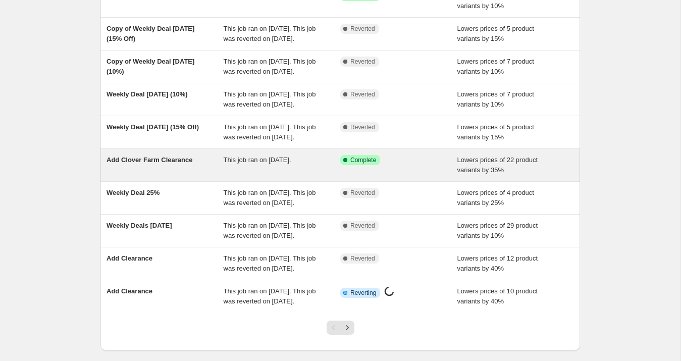 The height and width of the screenshot is (361, 681). I want to click on span: Add Clover Farm Clearance, so click(149, 160).